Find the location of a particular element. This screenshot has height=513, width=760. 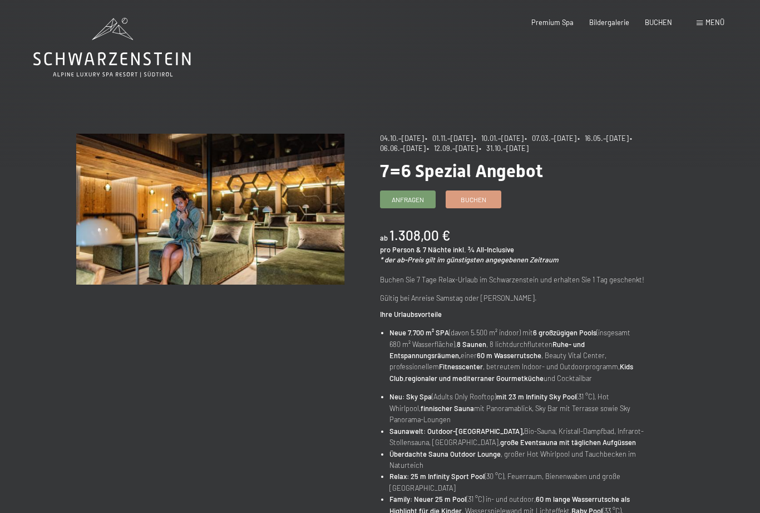

strong: 6 großzügigen Pools is located at coordinates (565, 332).